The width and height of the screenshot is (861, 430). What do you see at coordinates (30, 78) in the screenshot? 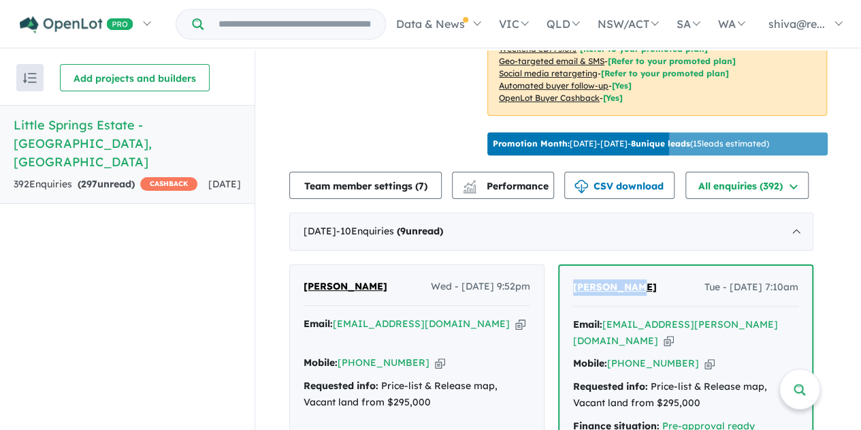
I see `img: sort.svg` at bounding box center [30, 78].